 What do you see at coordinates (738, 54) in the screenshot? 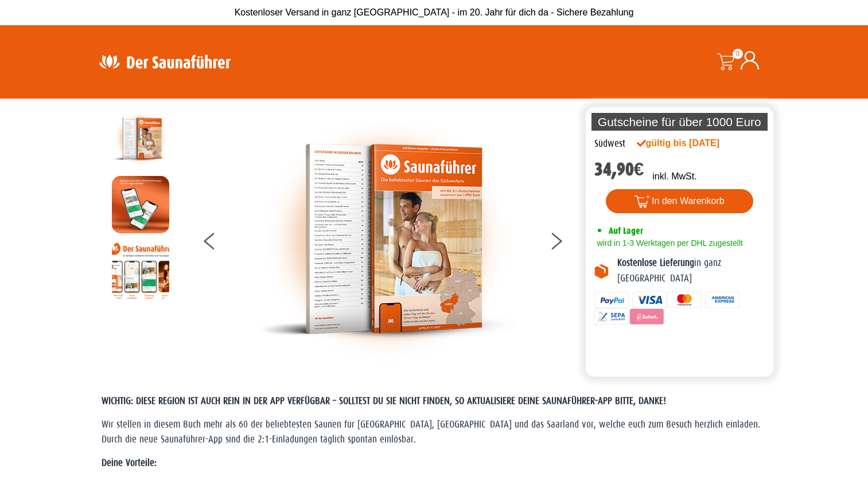
I see `span: 0` at bounding box center [738, 54].